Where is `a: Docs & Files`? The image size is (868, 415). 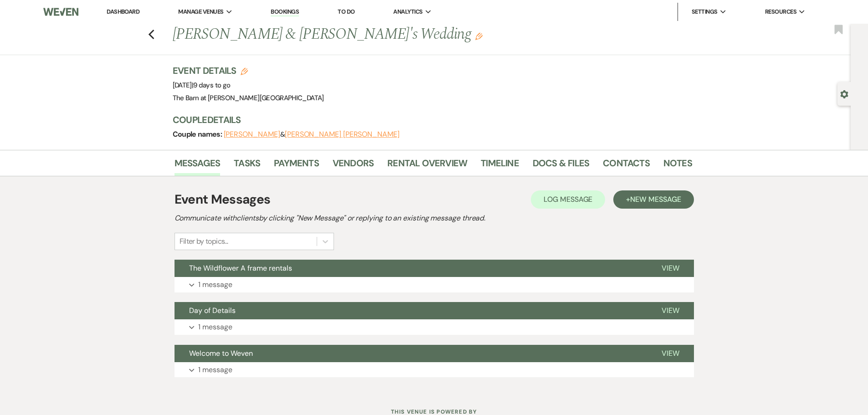 a: Docs & Files is located at coordinates (561, 166).